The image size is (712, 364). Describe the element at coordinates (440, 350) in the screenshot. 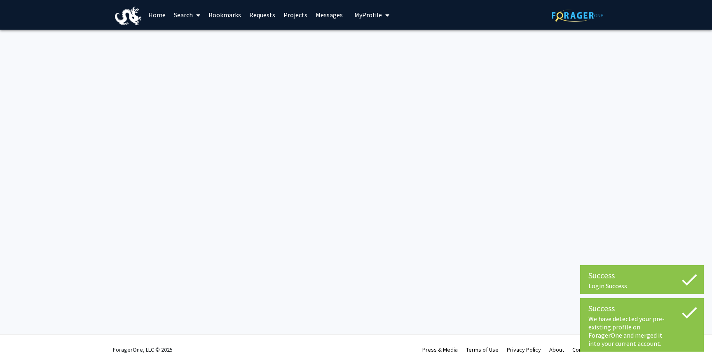

I see `a: Press & Media` at that location.